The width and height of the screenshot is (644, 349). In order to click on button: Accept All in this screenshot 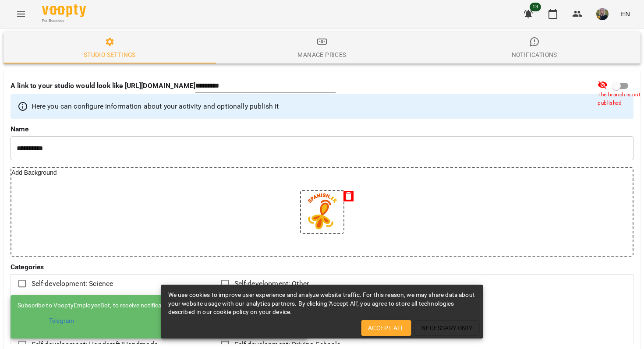, I will do `click(386, 327)`.